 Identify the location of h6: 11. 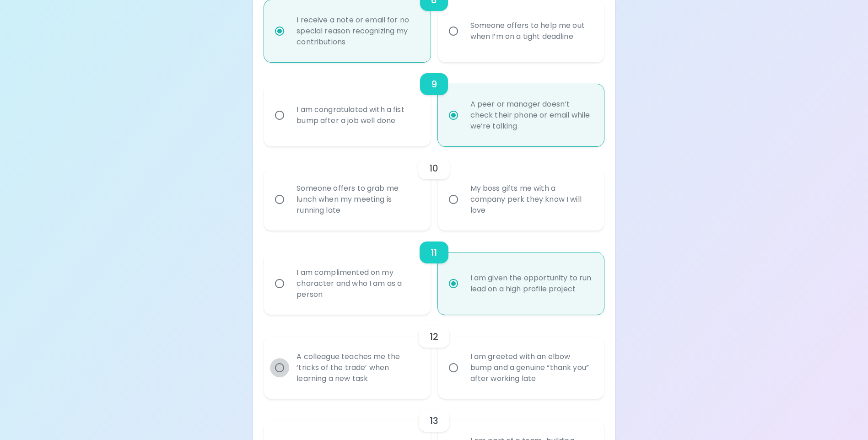
(434, 252).